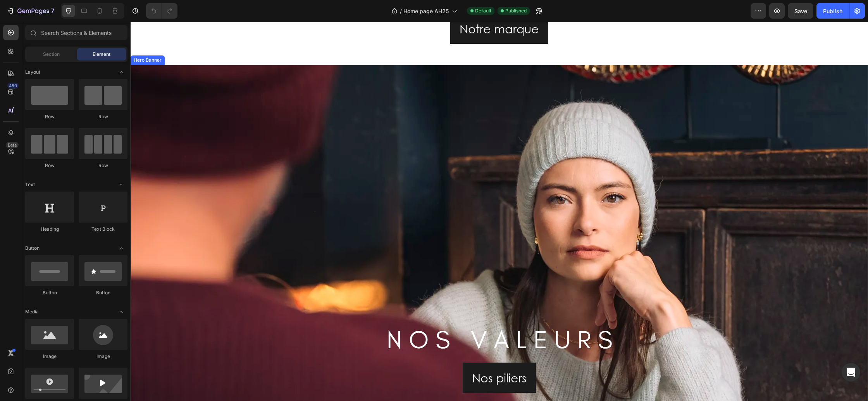 This screenshot has width=868, height=401. Describe the element at coordinates (51, 54) in the screenshot. I see `span: Section` at that location.